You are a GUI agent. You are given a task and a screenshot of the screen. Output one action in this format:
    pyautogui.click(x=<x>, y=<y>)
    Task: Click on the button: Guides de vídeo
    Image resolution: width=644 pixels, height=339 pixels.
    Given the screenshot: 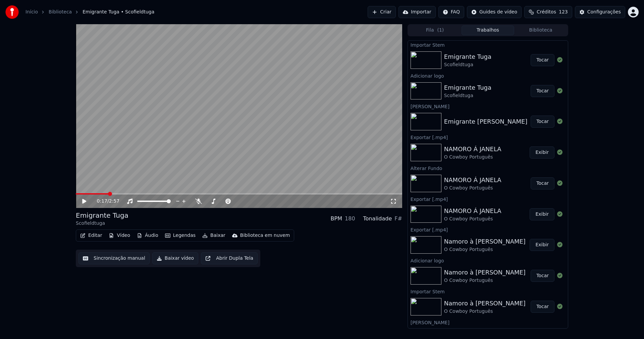 What is the action you would take?
    pyautogui.click(x=494, y=12)
    